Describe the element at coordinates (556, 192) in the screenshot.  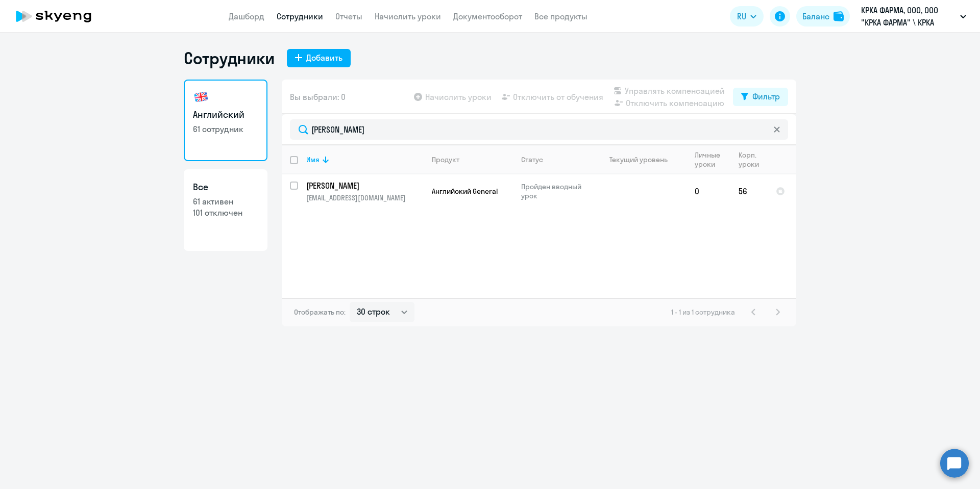
I see `p: Пройден вводный урок` at that location.